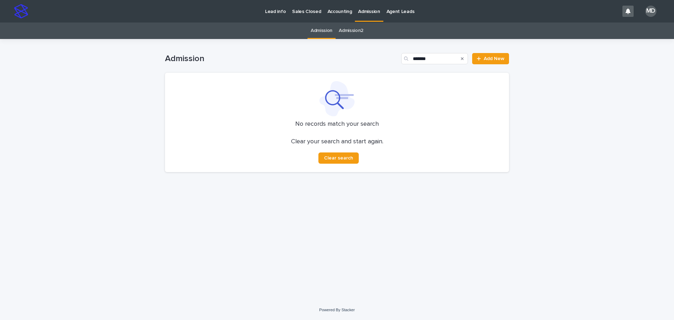 This screenshot has width=674, height=320. What do you see at coordinates (339, 158) in the screenshot?
I see `button: Clear search` at bounding box center [339, 158].